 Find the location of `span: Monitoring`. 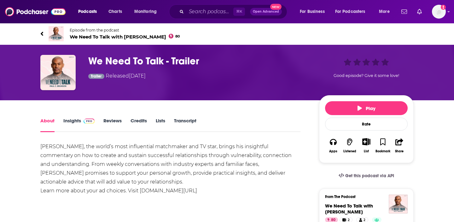

span: Monitoring is located at coordinates (145, 12).